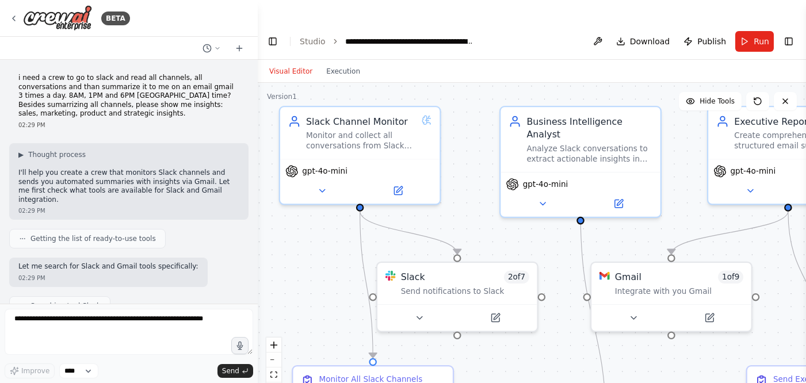  Describe the element at coordinates (643, 41) in the screenshot. I see `button: Download` at that location.